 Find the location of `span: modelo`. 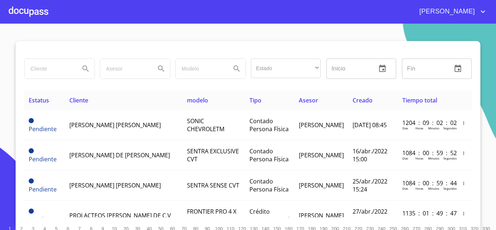

span: modelo is located at coordinates (197, 100).